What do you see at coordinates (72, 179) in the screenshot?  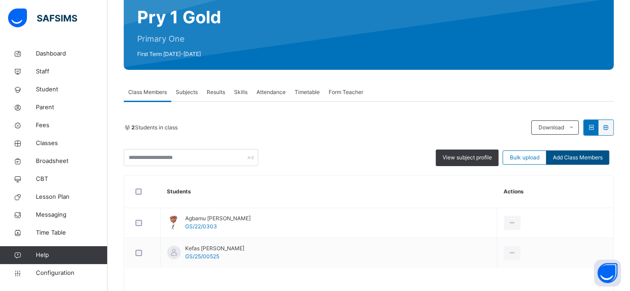 I see `span: CBT` at bounding box center [72, 179].